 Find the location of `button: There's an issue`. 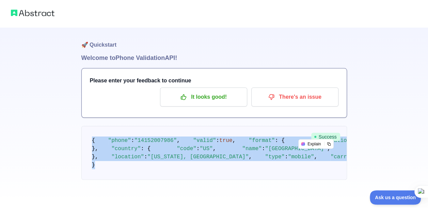

button: There's an issue is located at coordinates (295, 97).